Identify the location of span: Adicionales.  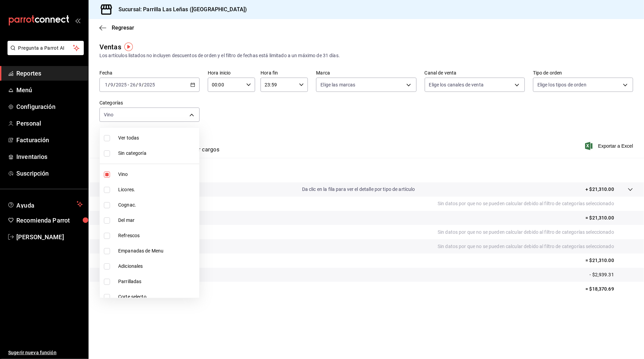
(157, 266).